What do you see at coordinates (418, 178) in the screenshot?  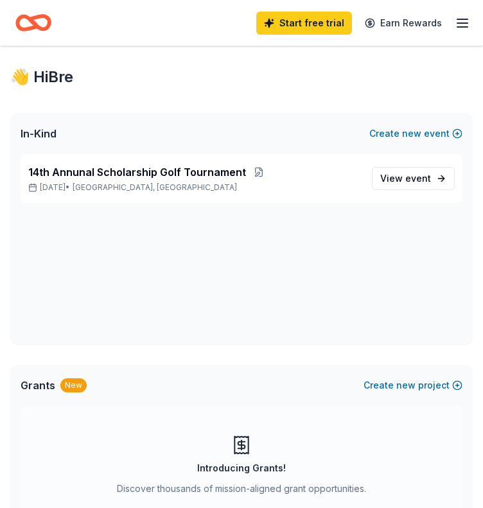 I see `span: event` at bounding box center [418, 178].